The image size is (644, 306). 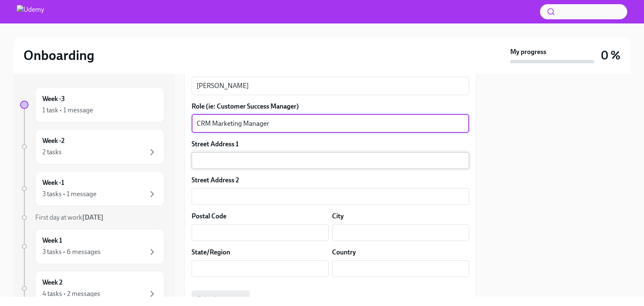 I want to click on h6: Week 2, so click(x=52, y=282).